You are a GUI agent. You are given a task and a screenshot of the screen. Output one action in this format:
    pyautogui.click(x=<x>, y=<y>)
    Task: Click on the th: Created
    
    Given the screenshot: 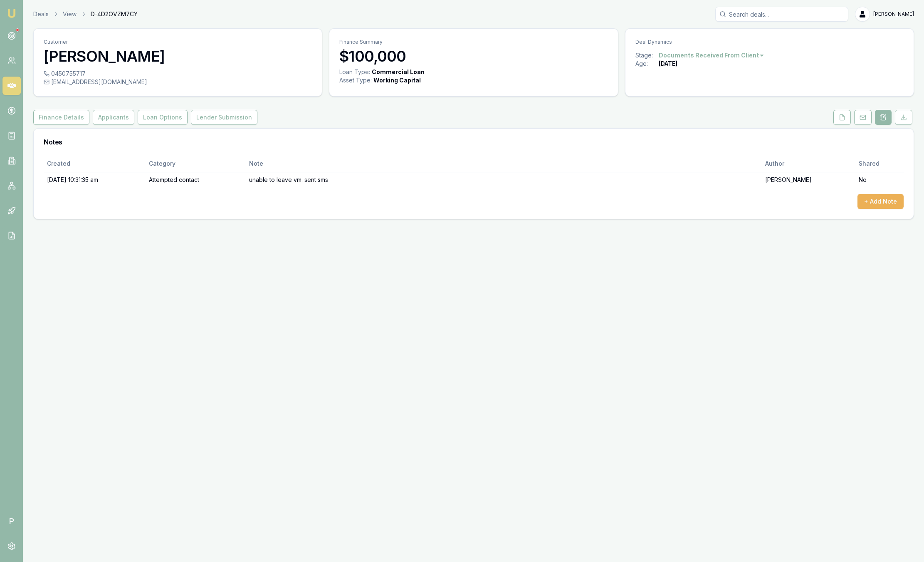 What is the action you would take?
    pyautogui.click(x=94, y=163)
    